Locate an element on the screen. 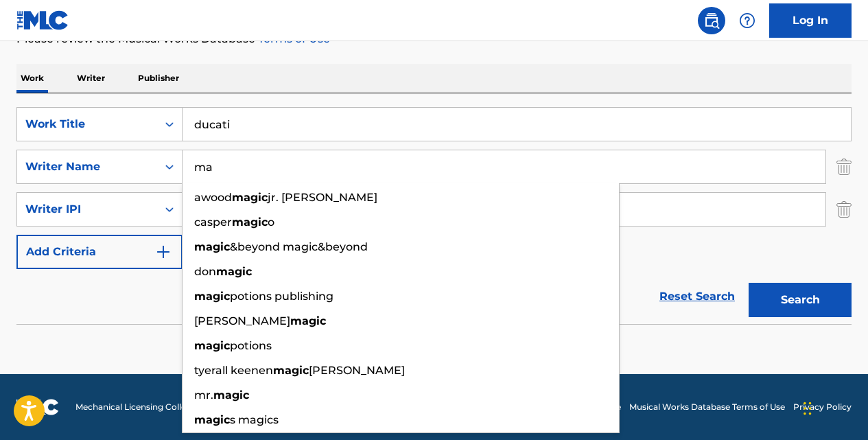 Image resolution: width=868 pixels, height=440 pixels. span: casper is located at coordinates (213, 221).